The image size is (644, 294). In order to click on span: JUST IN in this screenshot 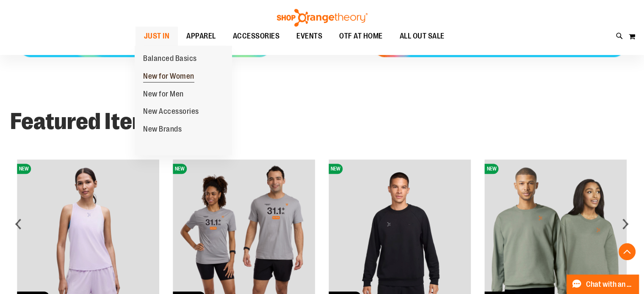, I will do `click(156, 36)`.